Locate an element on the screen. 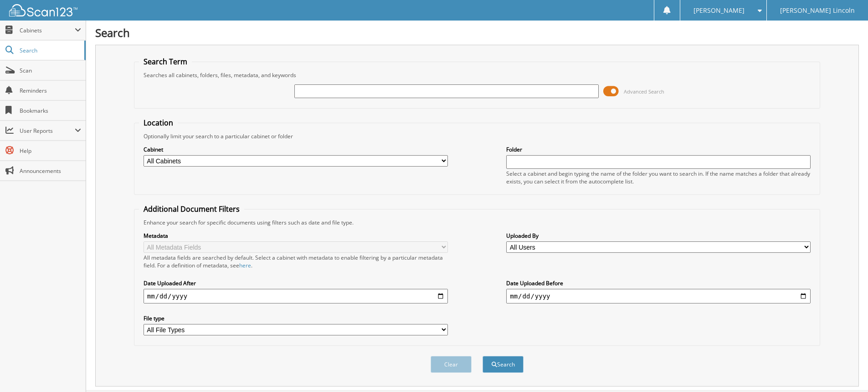 This screenshot has width=868, height=392. label: Metadata is located at coordinates (296, 235).